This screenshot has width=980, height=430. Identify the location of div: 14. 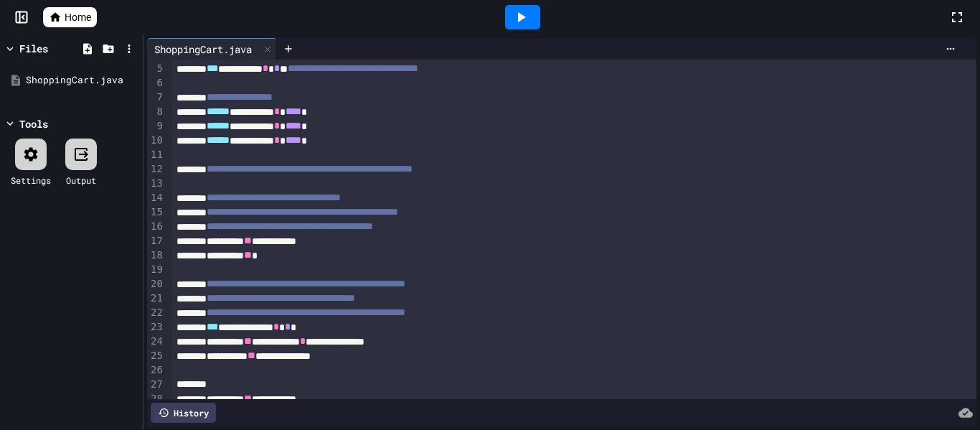
(156, 198).